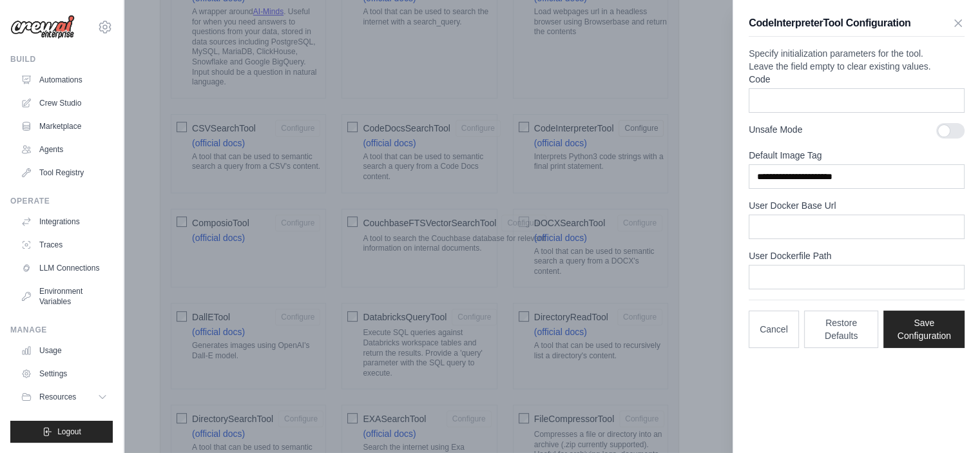 The height and width of the screenshot is (453, 980). I want to click on a: LLM Connections, so click(64, 268).